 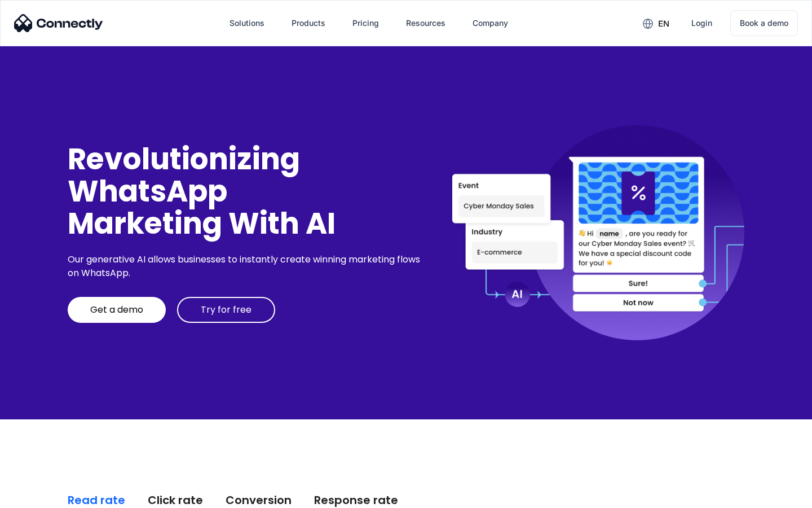 I want to click on a: Login, so click(x=702, y=23).